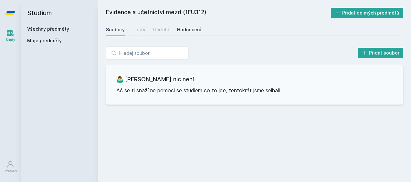  Describe the element at coordinates (367, 13) in the screenshot. I see `button: Přidat do mých předmětů` at that location.